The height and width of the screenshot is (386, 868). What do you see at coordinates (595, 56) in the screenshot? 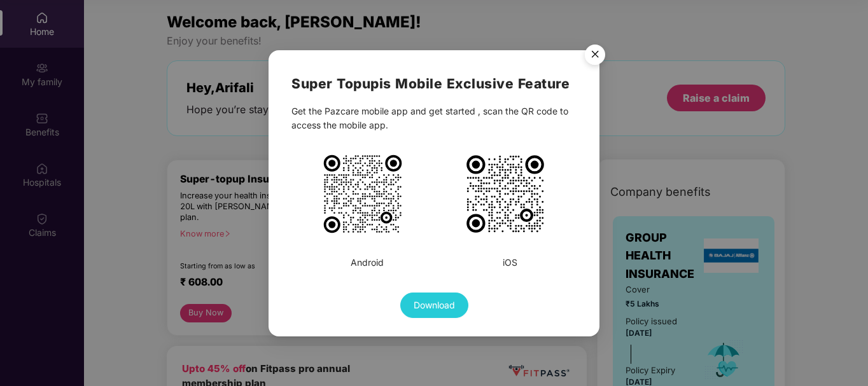
I see `img: svg+xml;base64,PHN2ZyB4bWxucz0iaHR0cDovL3d3dy53My5vcmcvMjAwMC9zdmciIHdpZHRoPSI1NiIgaGVpZ2h0PSI1Ni...` at bounding box center [595, 56].